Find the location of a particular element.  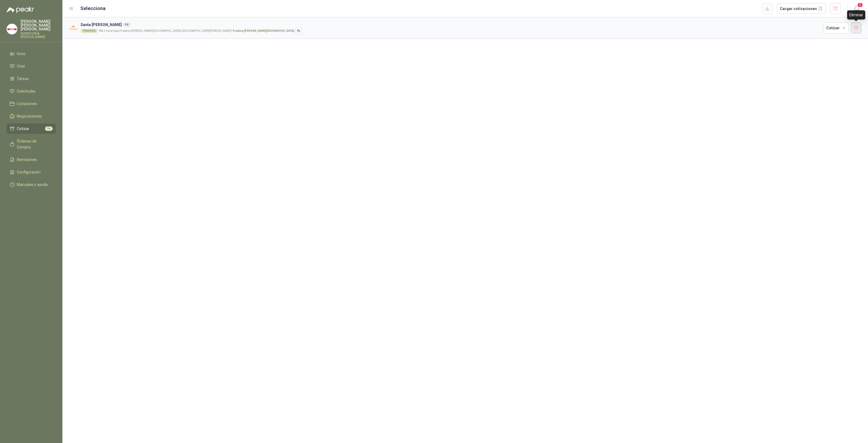

a: Licitaciones is located at coordinates (31, 103).